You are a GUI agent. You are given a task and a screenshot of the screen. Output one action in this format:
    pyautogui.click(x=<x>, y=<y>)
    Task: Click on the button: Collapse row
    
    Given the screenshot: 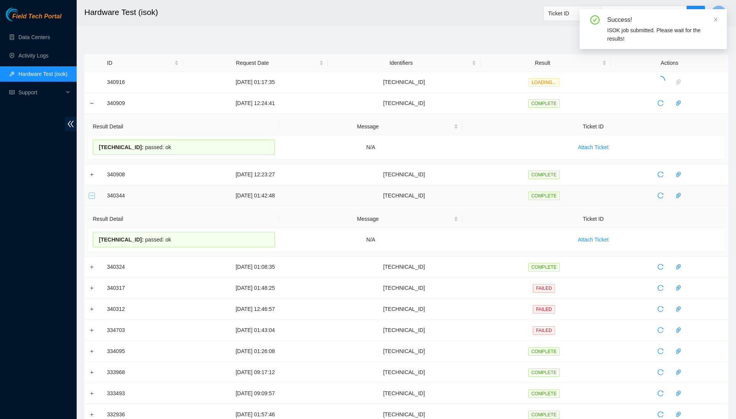 What is the action you would take?
    pyautogui.click(x=92, y=103)
    